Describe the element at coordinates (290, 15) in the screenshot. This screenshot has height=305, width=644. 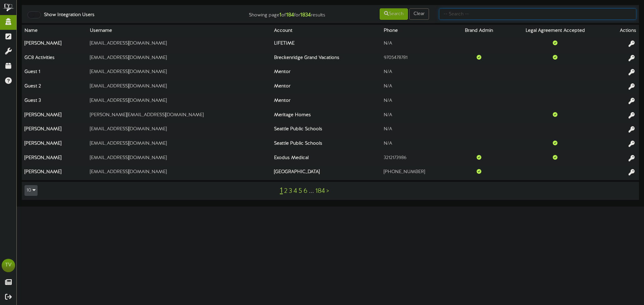
I see `strong: 184` at that location.